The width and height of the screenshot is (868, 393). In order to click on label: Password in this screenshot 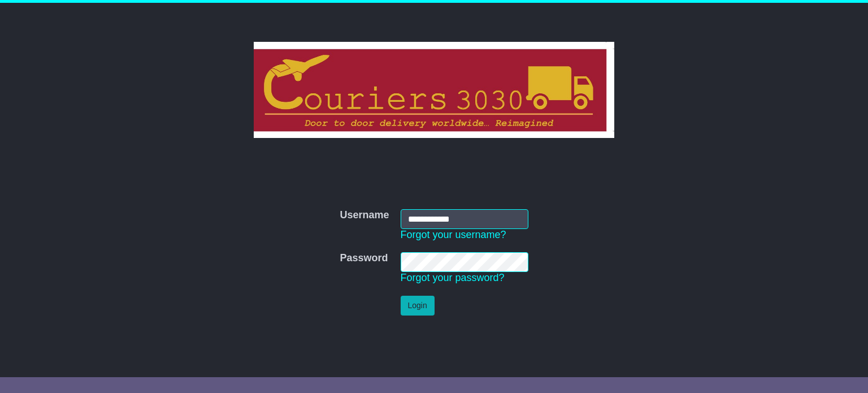, I will do `click(363, 259)`.